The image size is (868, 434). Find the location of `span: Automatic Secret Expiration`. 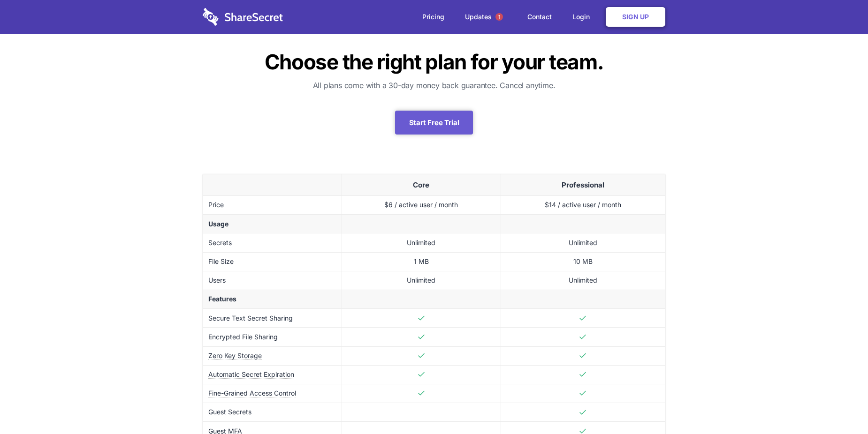

span: Automatic Secret Expiration is located at coordinates (251, 375).